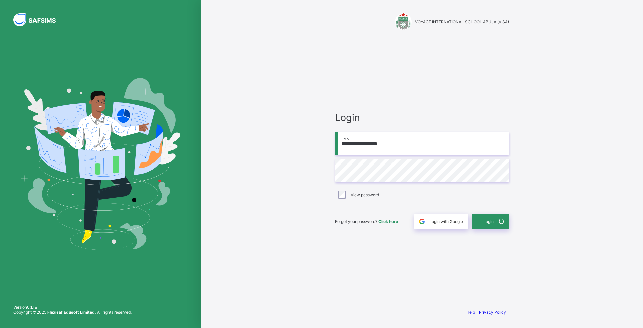 The image size is (643, 328). What do you see at coordinates (492, 312) in the screenshot?
I see `a: Privacy Policy` at bounding box center [492, 312].